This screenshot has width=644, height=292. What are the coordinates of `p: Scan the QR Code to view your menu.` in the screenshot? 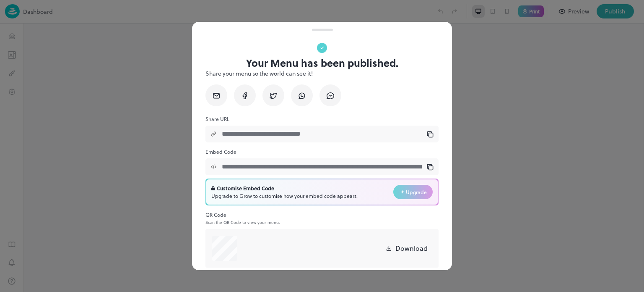 It's located at (322, 222).